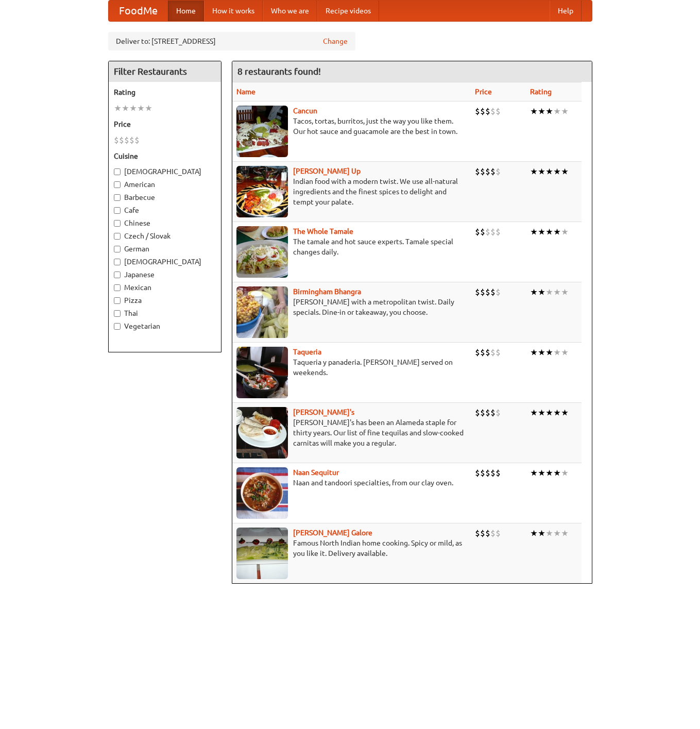  I want to click on input: German, so click(117, 249).